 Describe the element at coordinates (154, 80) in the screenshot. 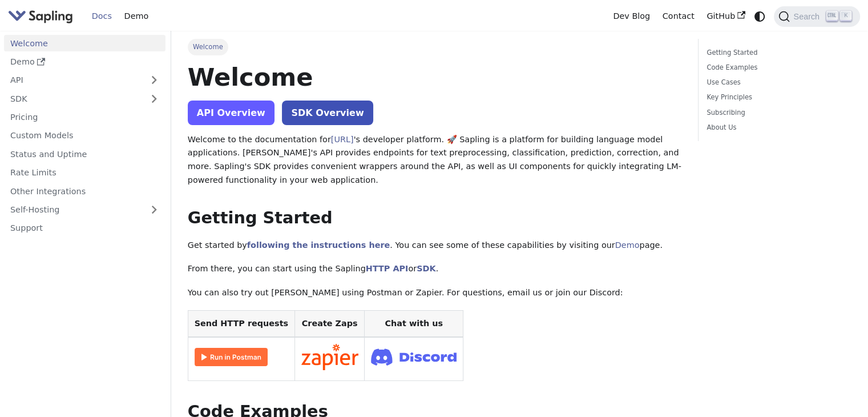

I see `button: Expand sidebar category 'API'` at that location.